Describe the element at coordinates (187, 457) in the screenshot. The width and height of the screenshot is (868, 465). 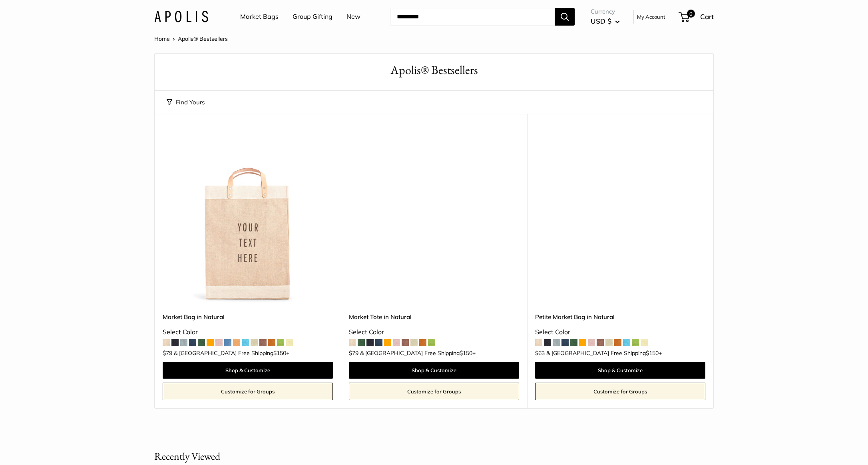
I see `h2: Recently Viewed` at that location.